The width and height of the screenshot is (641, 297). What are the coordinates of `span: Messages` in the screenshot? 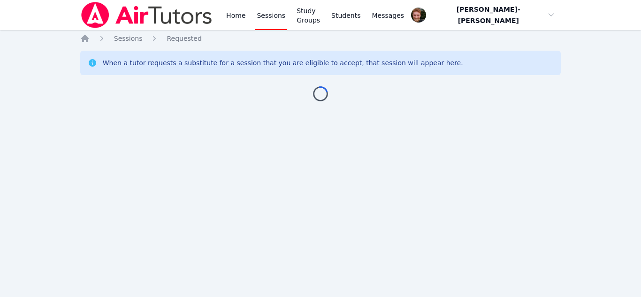 It's located at (388, 15).